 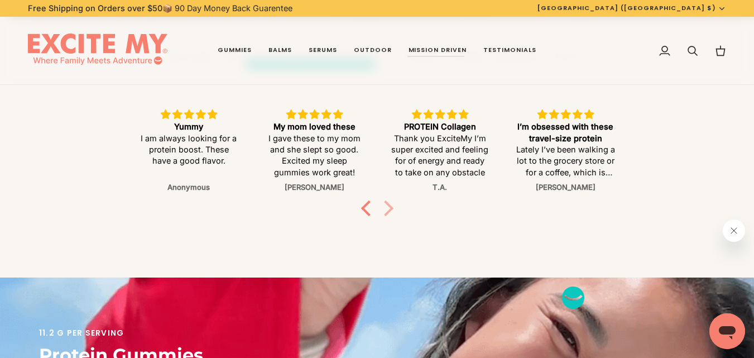 I want to click on a: Balms, so click(x=280, y=51).